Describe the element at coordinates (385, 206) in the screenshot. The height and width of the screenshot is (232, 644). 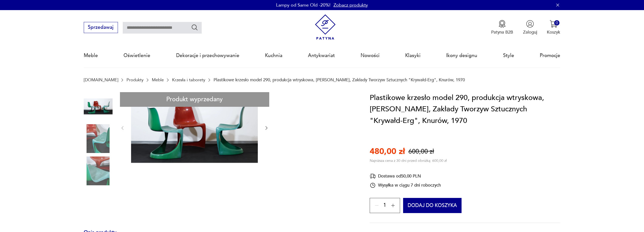
I see `span: 1` at that location.